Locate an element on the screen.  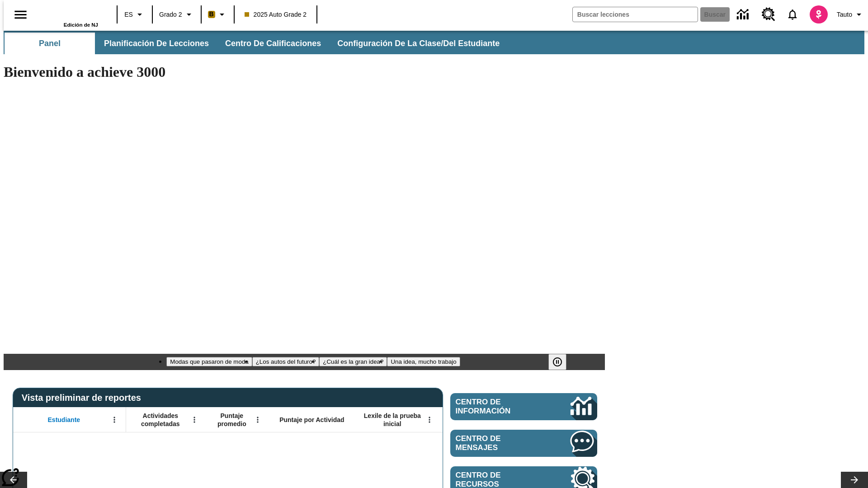
button: Diapositiva 3 ¿Cuál es la gran idea? is located at coordinates (353, 361).